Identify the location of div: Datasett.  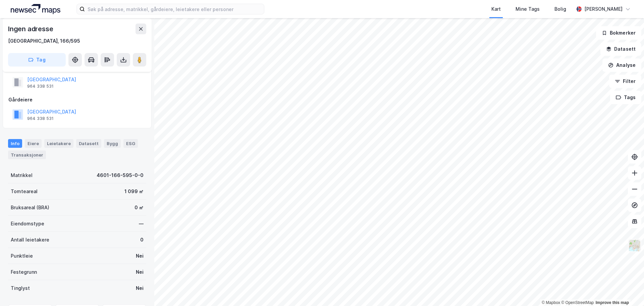
(88, 143).